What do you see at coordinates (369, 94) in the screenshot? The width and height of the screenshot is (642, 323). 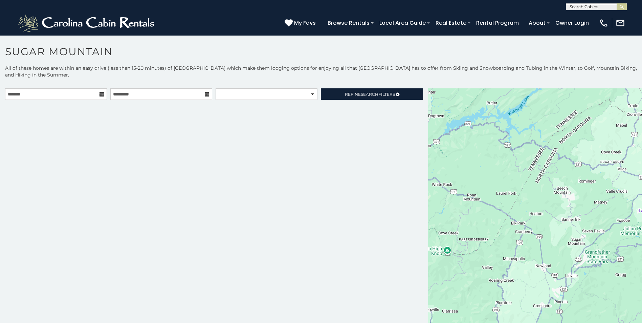 I see `span: Search` at bounding box center [369, 94].